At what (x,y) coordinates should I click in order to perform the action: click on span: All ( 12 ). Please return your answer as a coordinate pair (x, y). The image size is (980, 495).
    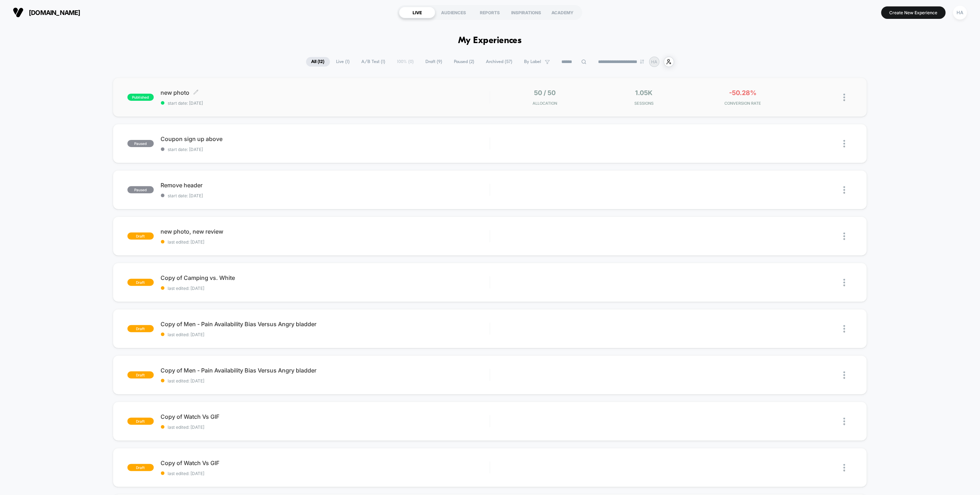
    Looking at the image, I should click on (318, 61).